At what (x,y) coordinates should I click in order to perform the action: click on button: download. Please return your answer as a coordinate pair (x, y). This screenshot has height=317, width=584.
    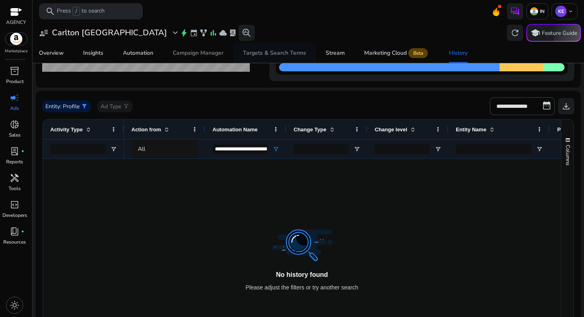
    Looking at the image, I should click on (566, 106).